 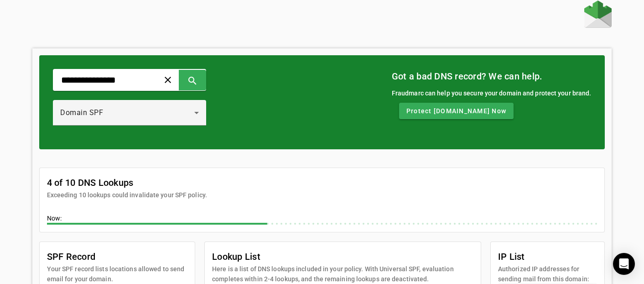 I want to click on mat-card-subtitle: Your SPF record lists locations allowed to send email for your domain., so click(x=117, y=274).